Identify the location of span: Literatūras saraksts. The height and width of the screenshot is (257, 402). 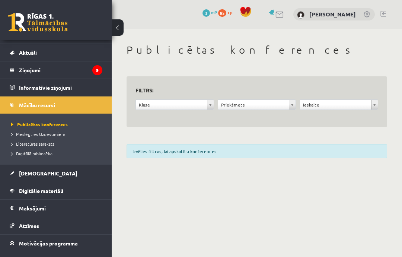
(33, 144).